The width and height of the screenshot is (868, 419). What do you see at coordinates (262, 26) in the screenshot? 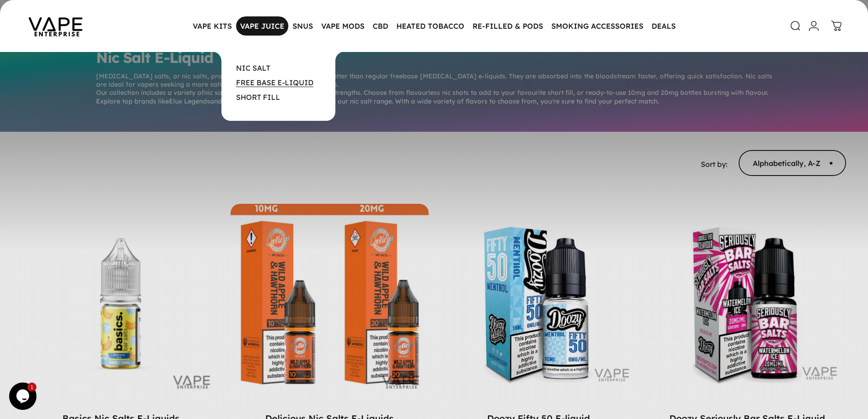
I see `summary: VAPE JUICE` at bounding box center [262, 26].